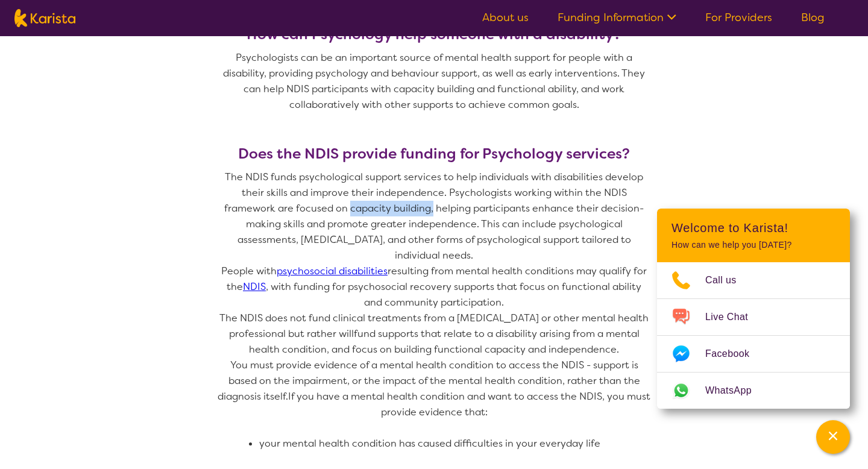 This screenshot has width=868, height=469. What do you see at coordinates (505, 17) in the screenshot?
I see `a: About us` at bounding box center [505, 17].